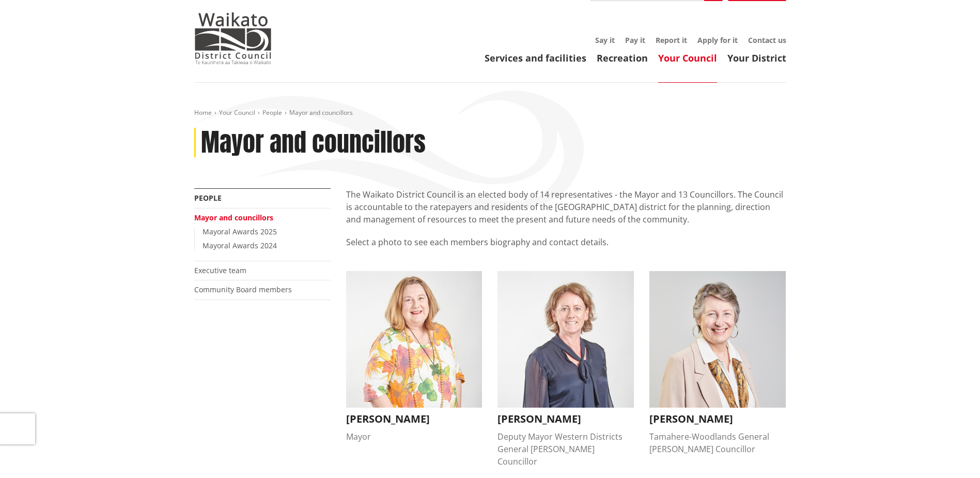 This screenshot has width=980, height=478. What do you see at coordinates (566, 248) in the screenshot?
I see `p: Select a photo to see each members biography and contact details.` at bounding box center [566, 248].